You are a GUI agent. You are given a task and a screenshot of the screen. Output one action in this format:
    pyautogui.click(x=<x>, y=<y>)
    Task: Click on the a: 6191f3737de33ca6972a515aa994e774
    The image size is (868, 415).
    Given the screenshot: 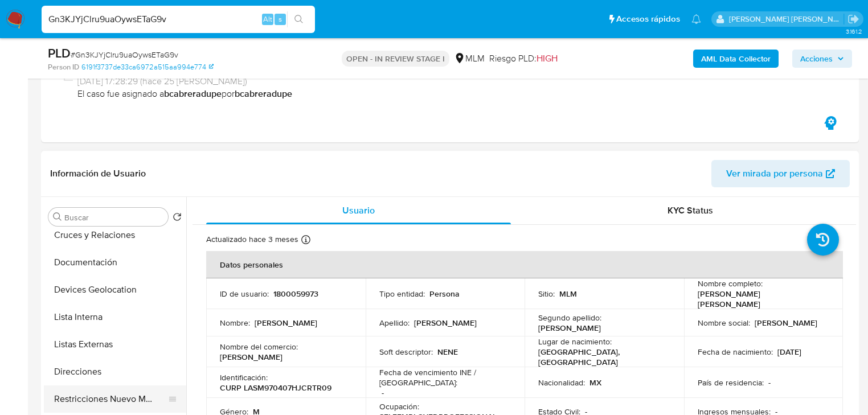 What is the action you would take?
    pyautogui.click(x=148, y=67)
    